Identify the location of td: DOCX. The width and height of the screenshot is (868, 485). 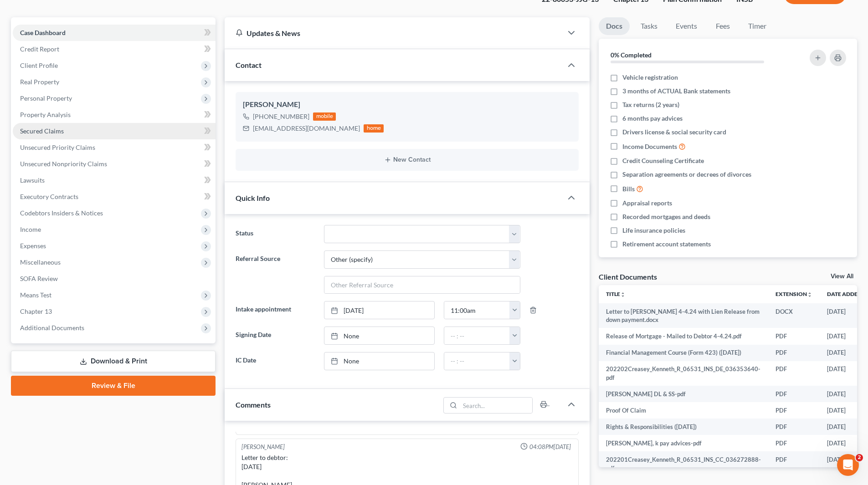
(794, 316).